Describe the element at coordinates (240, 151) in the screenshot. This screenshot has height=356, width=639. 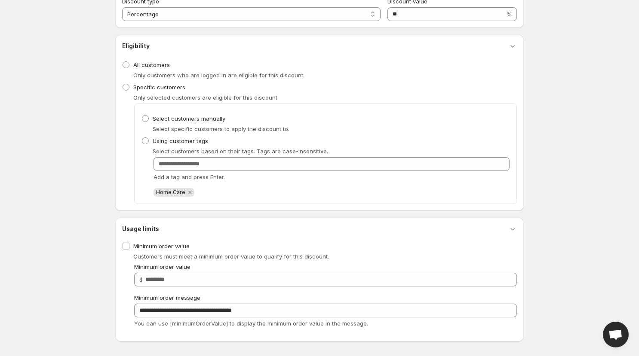
I see `span: Select customers based on their tags. Tags are case-insensitive.` at that location.